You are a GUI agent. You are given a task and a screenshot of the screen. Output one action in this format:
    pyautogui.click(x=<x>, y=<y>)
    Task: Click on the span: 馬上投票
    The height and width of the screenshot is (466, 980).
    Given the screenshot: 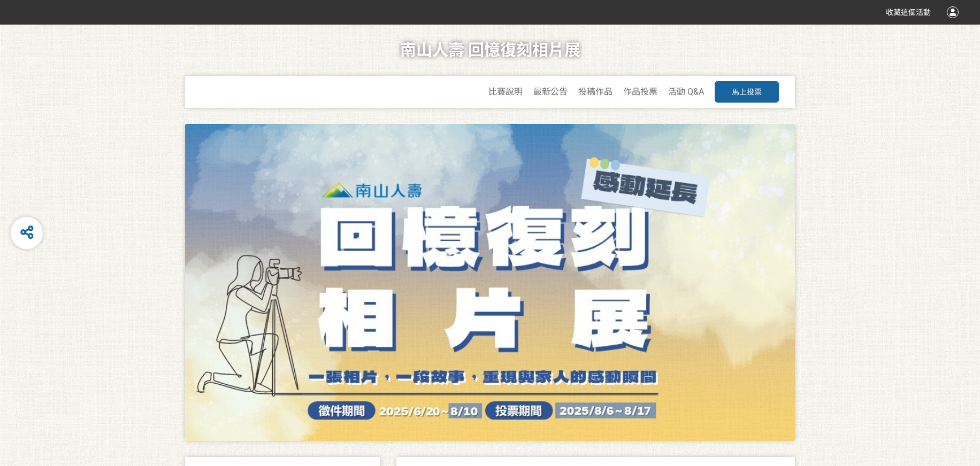 What is the action you would take?
    pyautogui.click(x=746, y=92)
    